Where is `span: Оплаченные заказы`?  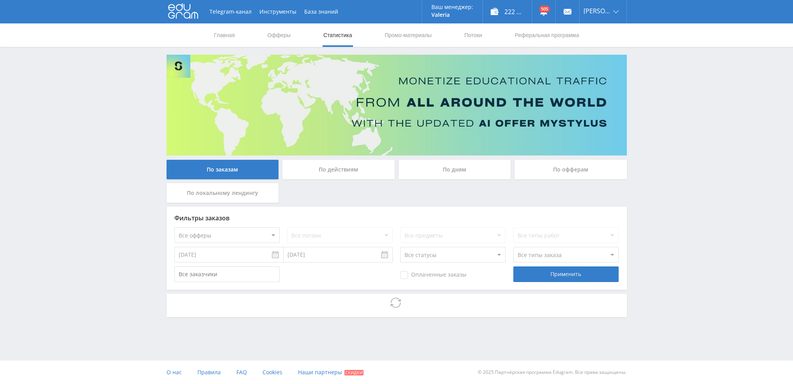
span: Оплаченные заказы is located at coordinates (434, 275).